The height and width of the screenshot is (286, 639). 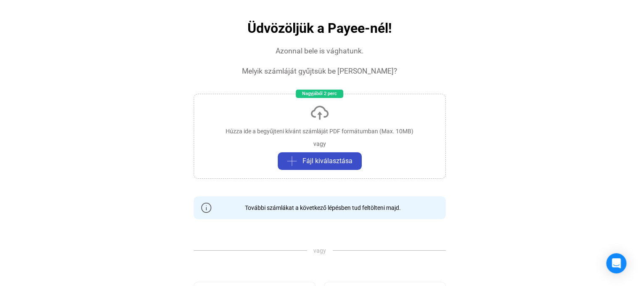 I want to click on img: plus-grey, so click(x=292, y=161).